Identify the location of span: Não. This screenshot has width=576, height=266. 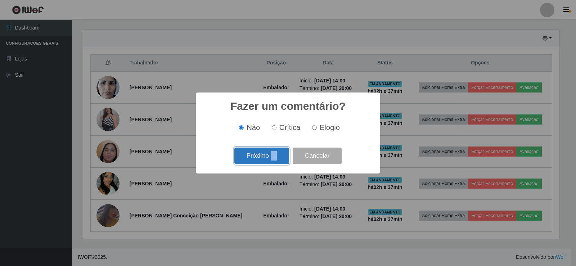
(253, 127).